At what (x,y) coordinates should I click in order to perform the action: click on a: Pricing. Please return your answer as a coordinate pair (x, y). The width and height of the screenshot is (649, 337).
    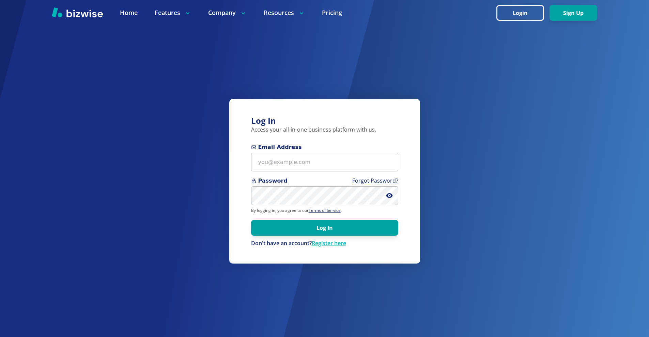
    Looking at the image, I should click on (332, 13).